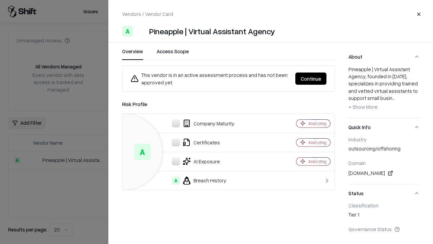  Describe the element at coordinates (384, 193) in the screenshot. I see `button: Status` at that location.